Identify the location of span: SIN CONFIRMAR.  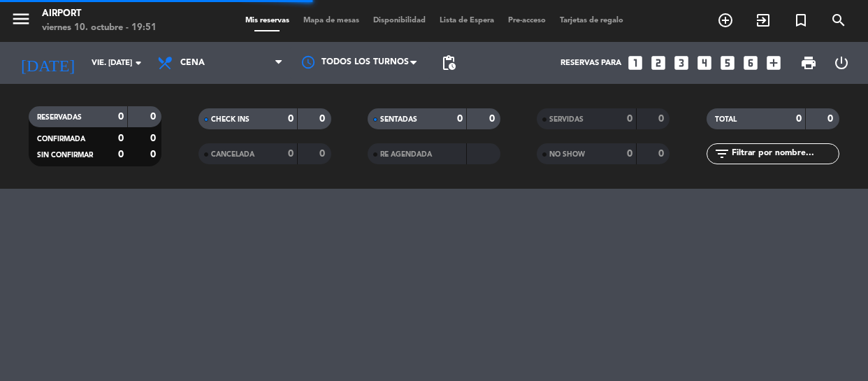
(65, 155).